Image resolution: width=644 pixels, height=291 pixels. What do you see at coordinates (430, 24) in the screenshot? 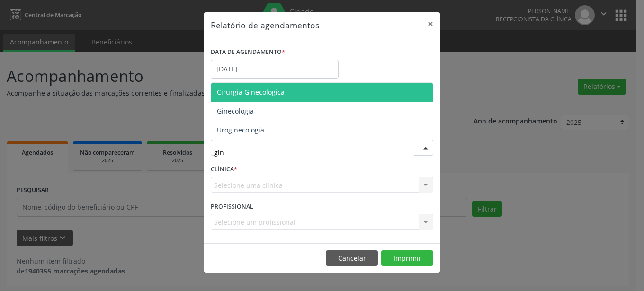
I see `button: Close` at bounding box center [430, 24].